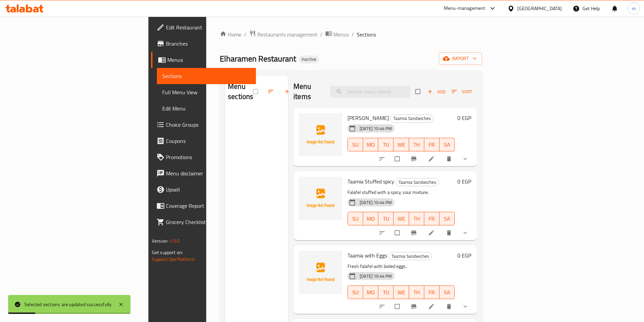  What do you see at coordinates (173, 259) in the screenshot?
I see `a: Support.OpsPlatform` at bounding box center [173, 259].